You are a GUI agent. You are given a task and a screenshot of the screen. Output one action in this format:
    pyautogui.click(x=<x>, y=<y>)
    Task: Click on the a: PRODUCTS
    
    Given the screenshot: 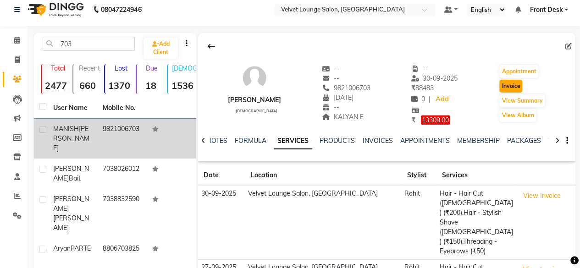 What is the action you would take?
    pyautogui.click(x=337, y=141)
    